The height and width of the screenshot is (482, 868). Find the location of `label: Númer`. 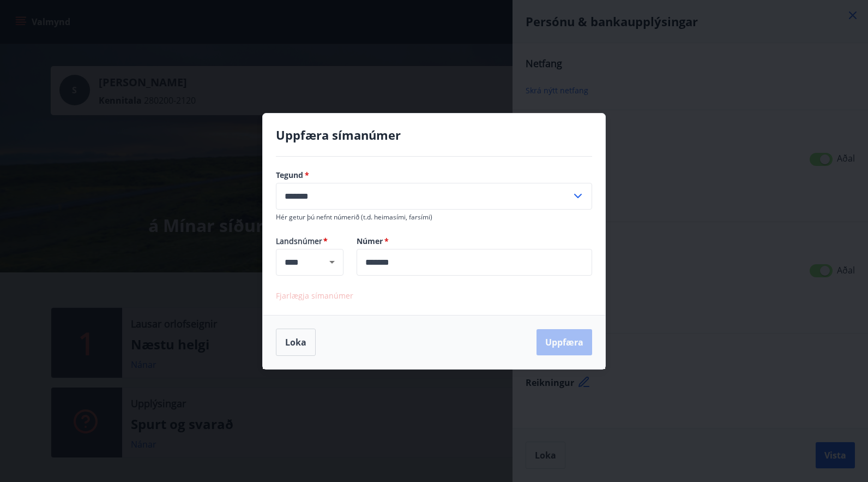

label: Númer is located at coordinates (474, 241).